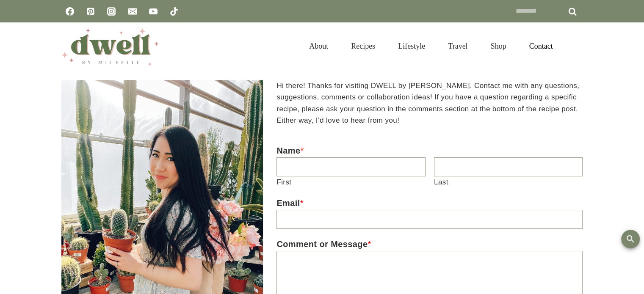 This screenshot has height=294, width=644. Describe the element at coordinates (429, 150) in the screenshot. I see `label: Name` at that location.